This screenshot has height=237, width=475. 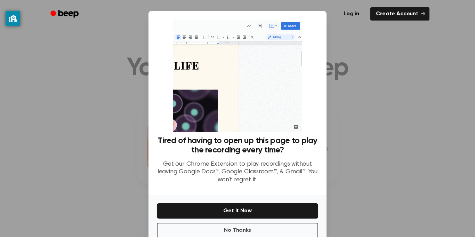 I want to click on a: Create Account, so click(x=400, y=14).